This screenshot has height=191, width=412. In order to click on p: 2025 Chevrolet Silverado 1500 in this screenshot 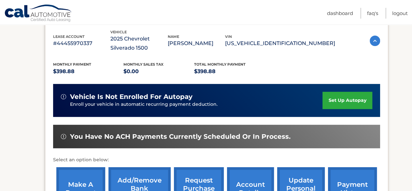, I will do `click(139, 43)`.